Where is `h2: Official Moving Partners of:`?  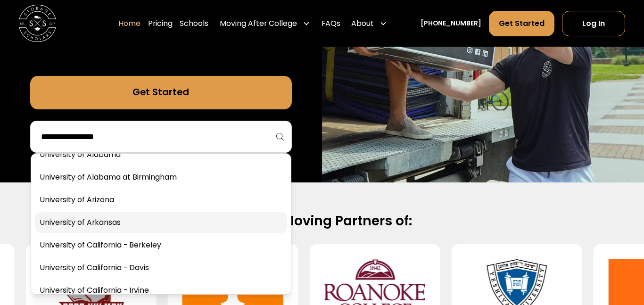 h2: Official Moving Partners of: is located at coordinates (322, 221).